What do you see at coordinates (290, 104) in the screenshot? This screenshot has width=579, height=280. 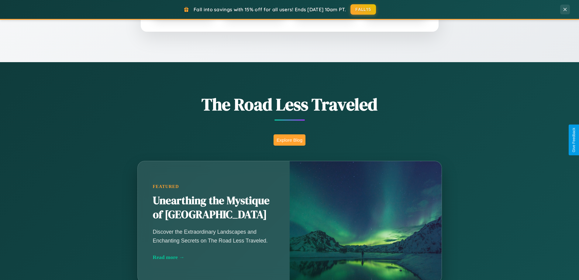 I see `h1: The Road Less Traveled` at bounding box center [290, 104].